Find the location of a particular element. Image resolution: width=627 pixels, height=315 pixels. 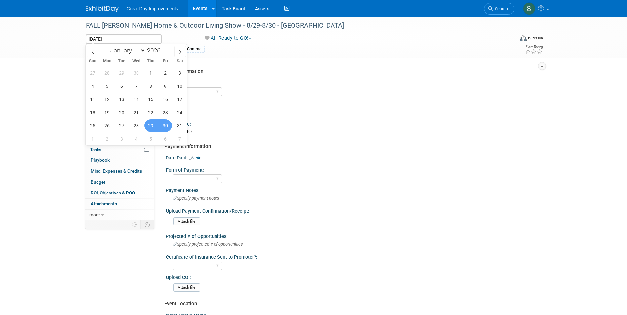

span: Sat is located at coordinates (180, 61).